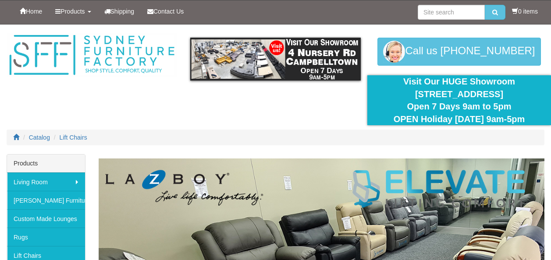  What do you see at coordinates (92, 55) in the screenshot?
I see `img: Sydney Furniture Factory` at bounding box center [92, 55].